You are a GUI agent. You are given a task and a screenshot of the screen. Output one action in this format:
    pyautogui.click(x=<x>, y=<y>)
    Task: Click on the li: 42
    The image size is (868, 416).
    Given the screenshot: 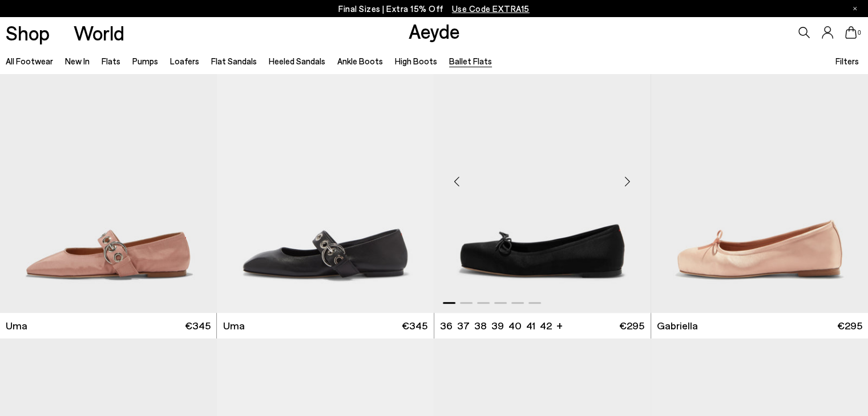 What is the action you would take?
    pyautogui.click(x=546, y=325)
    